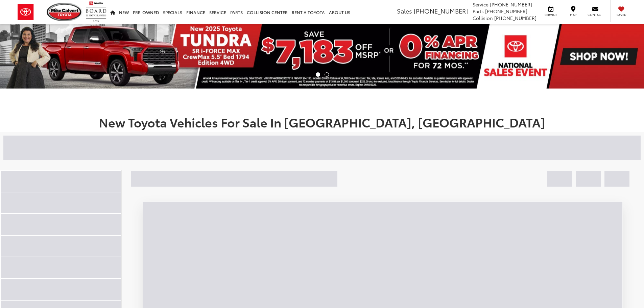  Describe the element at coordinates (478, 11) in the screenshot. I see `span: Parts` at that location.